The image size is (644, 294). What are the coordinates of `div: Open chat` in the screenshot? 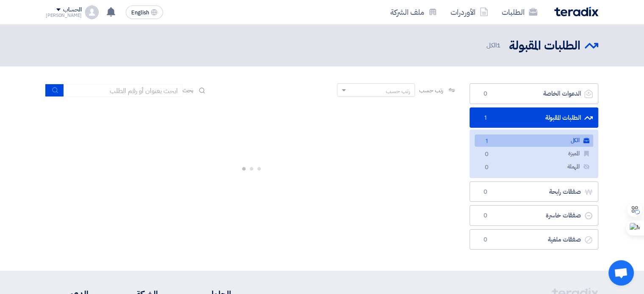 It's located at (621, 272).